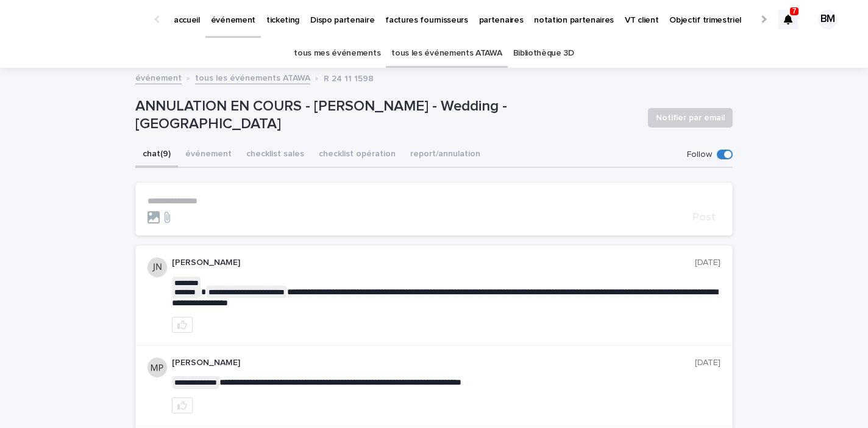  What do you see at coordinates (788, 19) in the screenshot?
I see `div: 7` at bounding box center [788, 19].